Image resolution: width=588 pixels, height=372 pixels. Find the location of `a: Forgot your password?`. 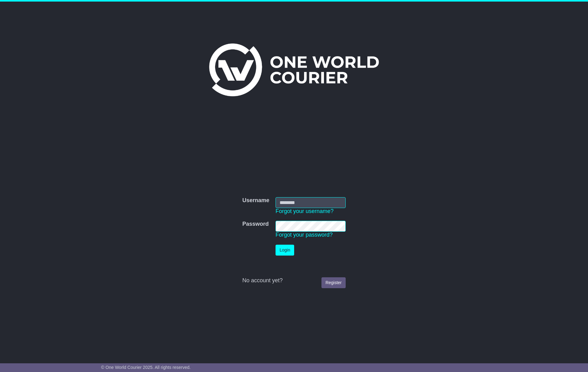

a: Forgot your password? is located at coordinates (304, 235).